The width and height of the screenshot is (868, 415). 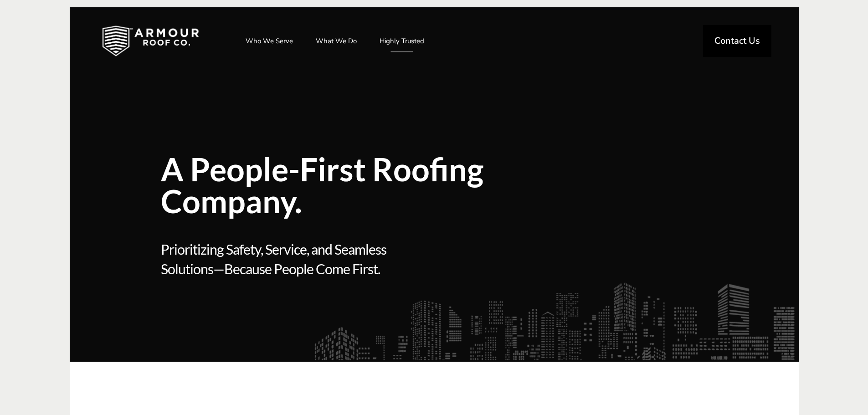 I want to click on a: Who We Serve, so click(x=269, y=41).